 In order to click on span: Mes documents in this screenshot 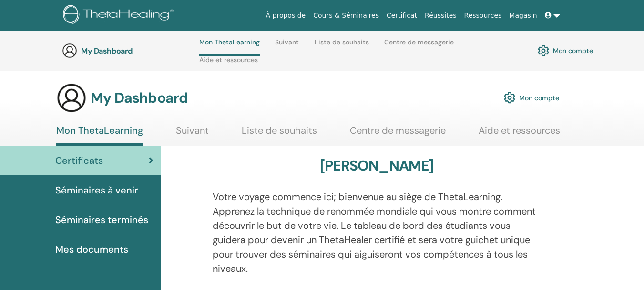, I will do `click(91, 250)`.